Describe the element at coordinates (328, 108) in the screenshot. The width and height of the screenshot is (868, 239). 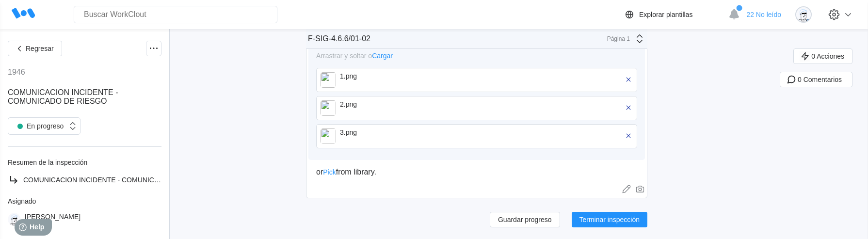
I see `img: 9373ea39-0e97-440c-b844-e0d799fa8da1` at that location.